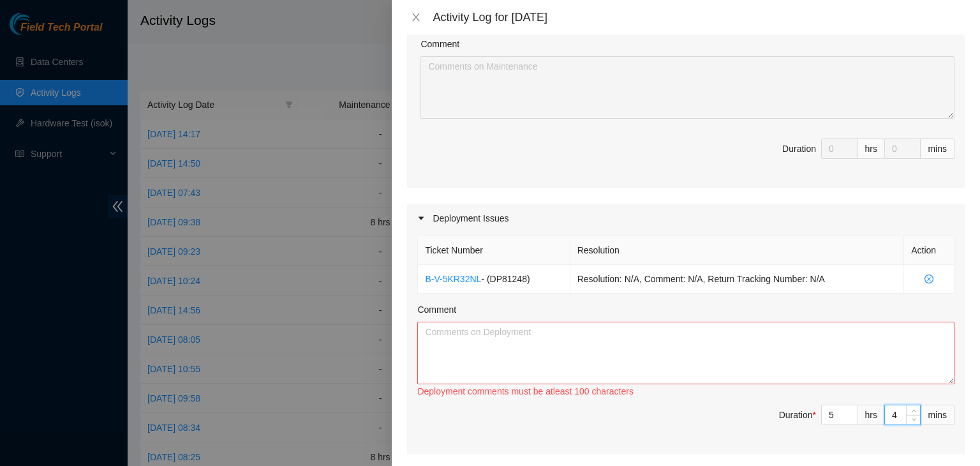  I want to click on th: Action, so click(929, 250).